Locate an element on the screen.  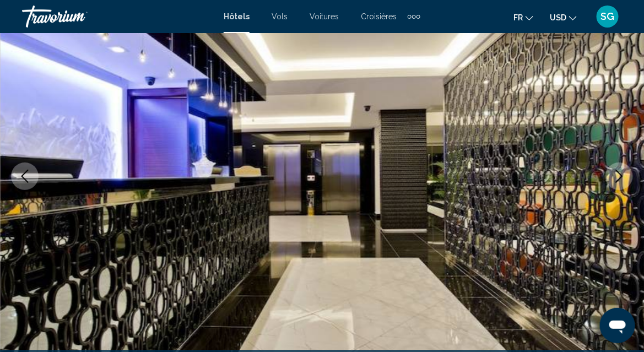
button: Previous image is located at coordinates (25, 176).